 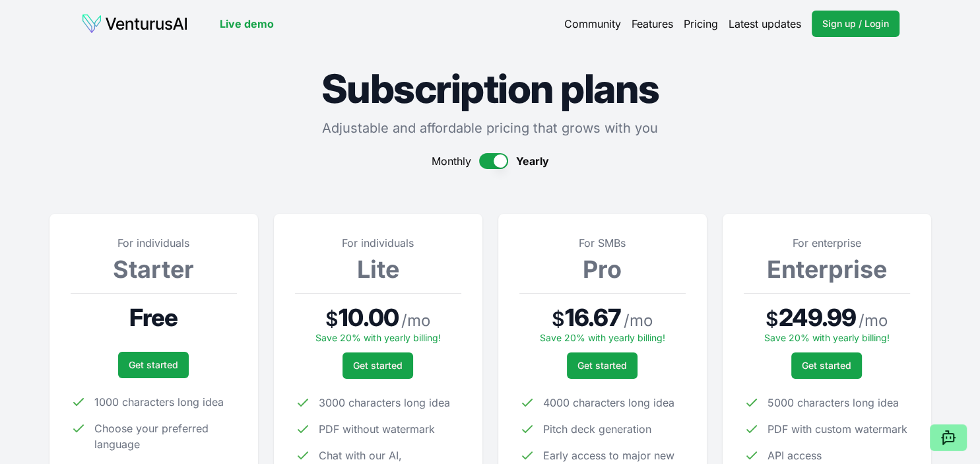 What do you see at coordinates (765, 24) in the screenshot?
I see `a: Latest updates` at bounding box center [765, 24].